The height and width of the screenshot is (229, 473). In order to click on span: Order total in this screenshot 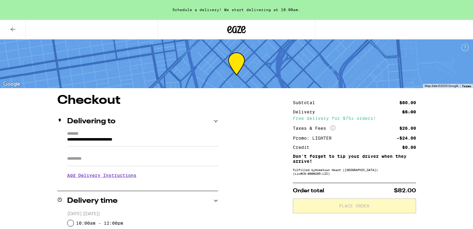, I will do `click(308, 191)`.